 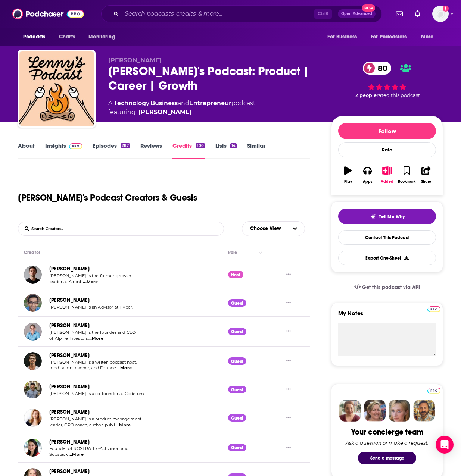 What do you see at coordinates (407, 182) in the screenshot?
I see `div: Bookmark` at bounding box center [407, 182].